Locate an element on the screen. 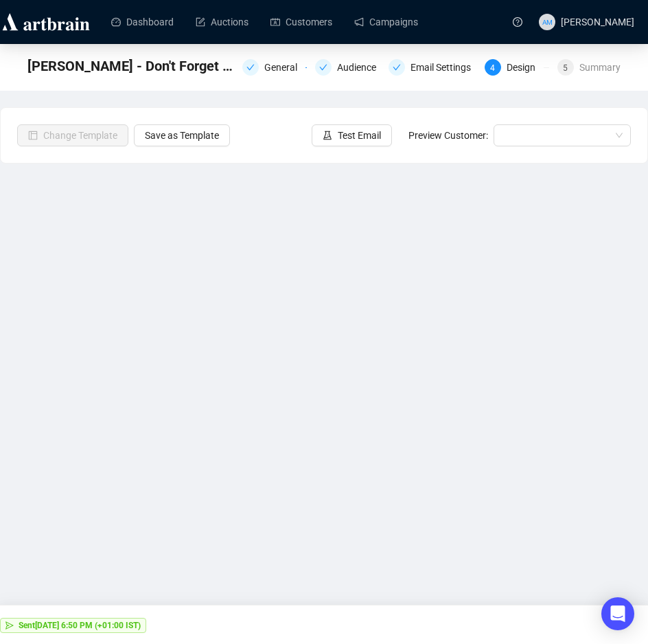 This screenshot has width=648, height=644. span: AM is located at coordinates (546, 21).